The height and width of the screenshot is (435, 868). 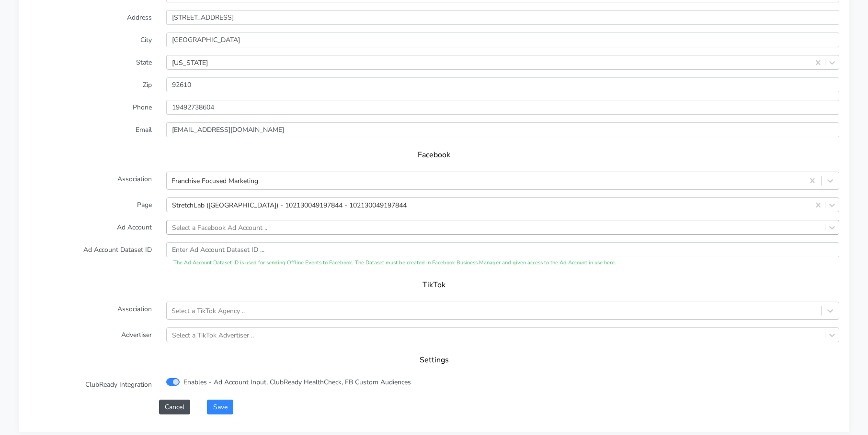 I want to click on h5: Facebook, so click(x=434, y=155).